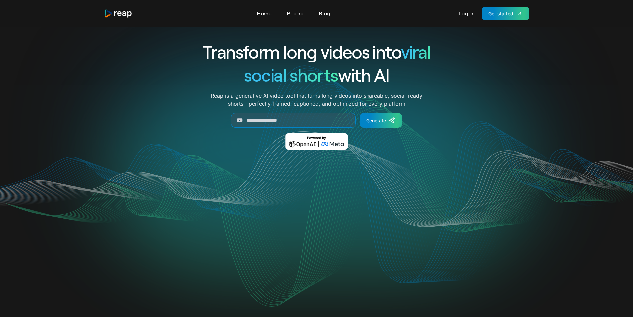  I want to click on div: Generate, so click(376, 120).